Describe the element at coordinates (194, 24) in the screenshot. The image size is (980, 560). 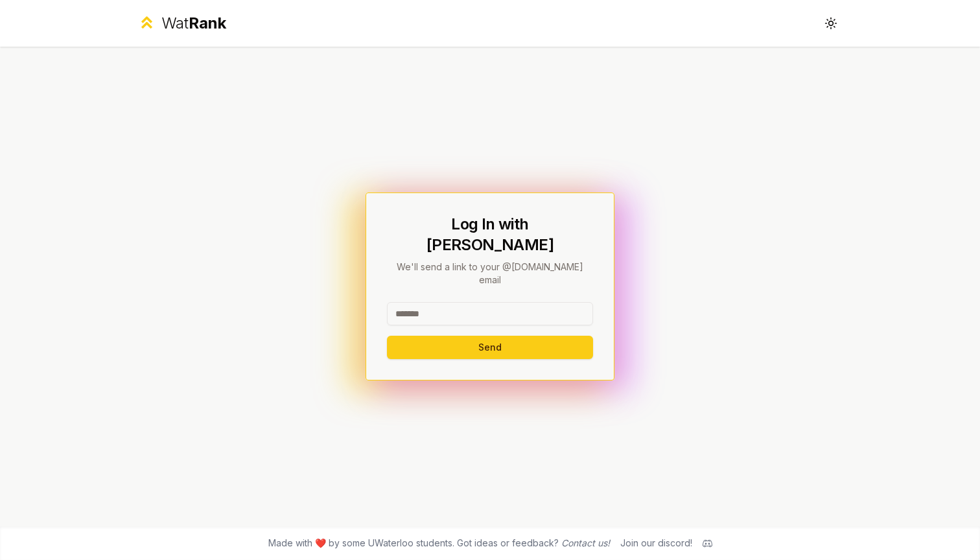
I see `div: Wat` at that location.